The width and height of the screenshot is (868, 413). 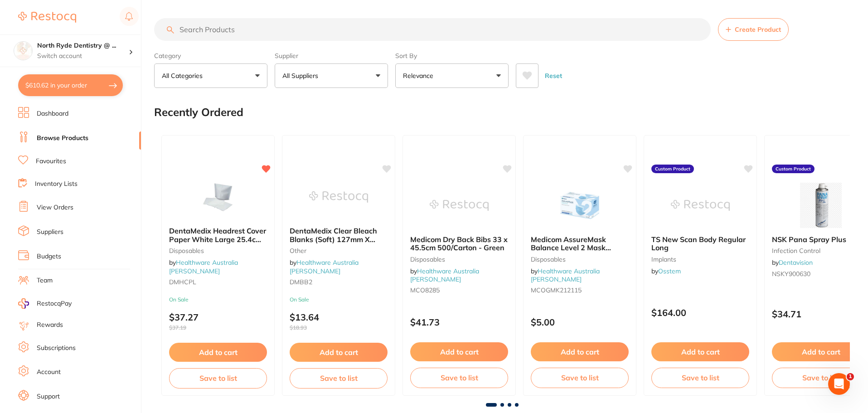 I want to click on b: DentaMedix Headrest Cover Paper White Large 25.4cm x 33cm 500/CTN, so click(x=218, y=235).